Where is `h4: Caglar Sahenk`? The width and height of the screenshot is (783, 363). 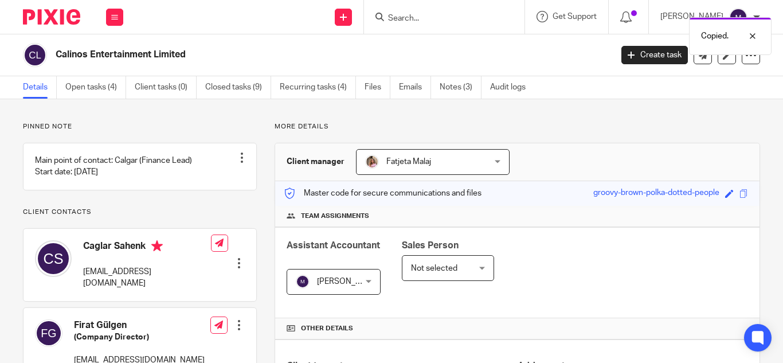 h4: Caglar Sahenk is located at coordinates (147, 247).